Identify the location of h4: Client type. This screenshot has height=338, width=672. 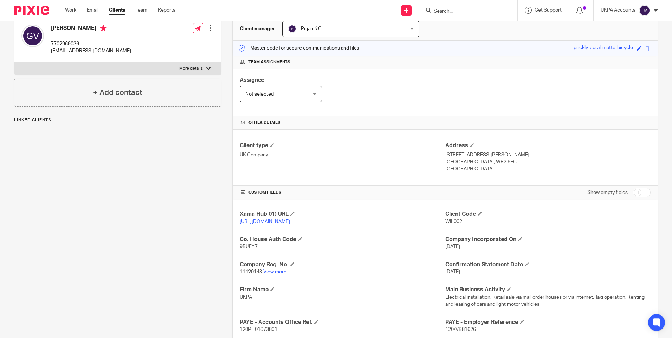
(342, 145).